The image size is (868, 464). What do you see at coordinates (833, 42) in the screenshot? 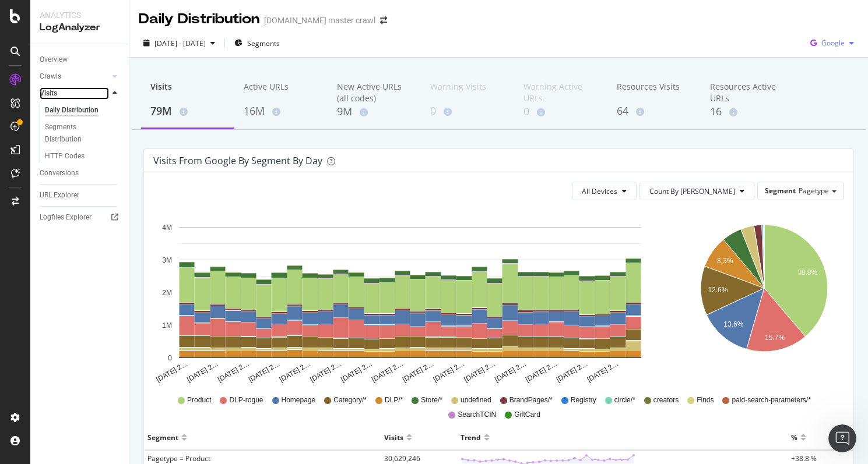
I see `span: Google` at bounding box center [833, 42].